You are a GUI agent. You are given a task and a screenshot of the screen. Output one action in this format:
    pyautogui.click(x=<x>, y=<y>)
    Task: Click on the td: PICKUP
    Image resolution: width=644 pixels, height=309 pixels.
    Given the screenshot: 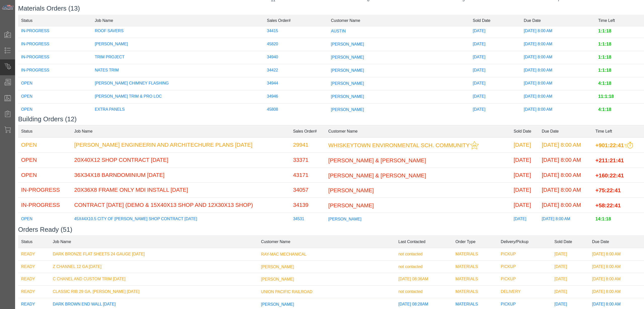 What is the action you would take?
    pyautogui.click(x=525, y=254)
    